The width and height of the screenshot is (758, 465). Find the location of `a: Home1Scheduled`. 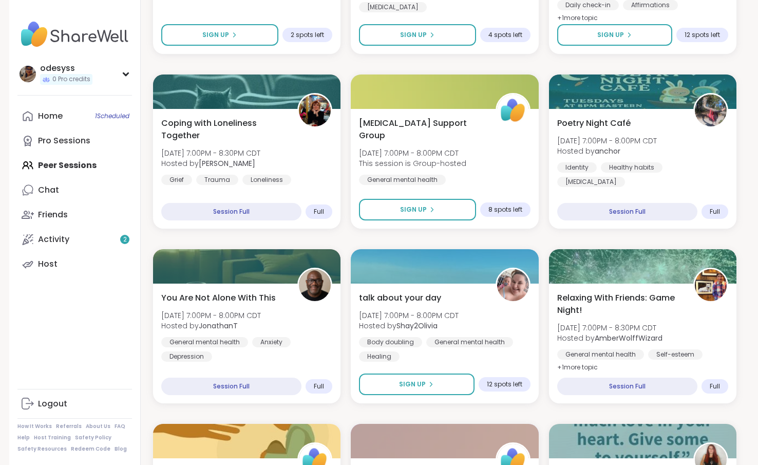

a: Home1Scheduled is located at coordinates (74, 116).